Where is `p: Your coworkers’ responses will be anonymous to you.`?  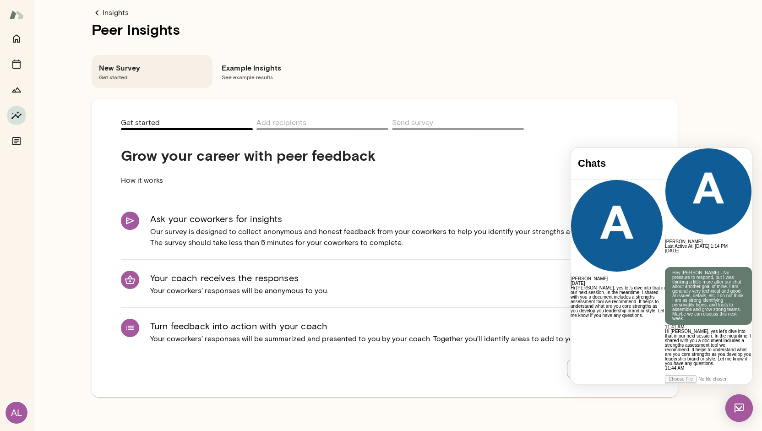 p: Your coworkers’ responses will be anonymous to you. is located at coordinates (239, 291).